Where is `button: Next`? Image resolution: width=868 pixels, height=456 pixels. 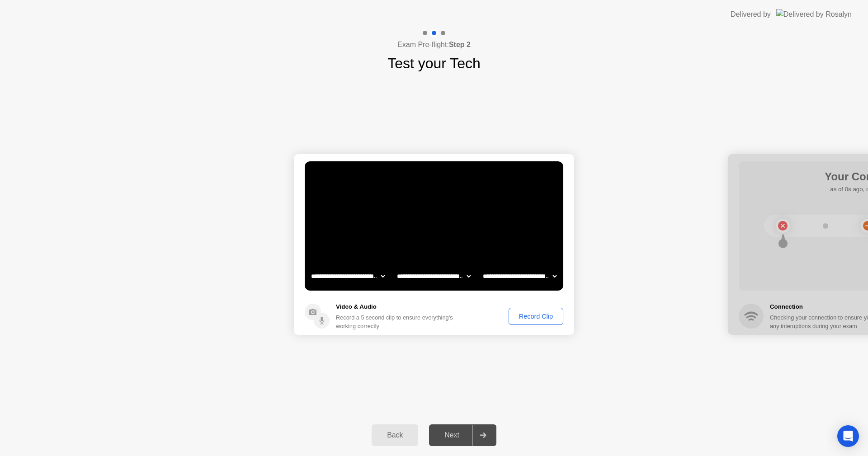
button: Next is located at coordinates (463, 435).